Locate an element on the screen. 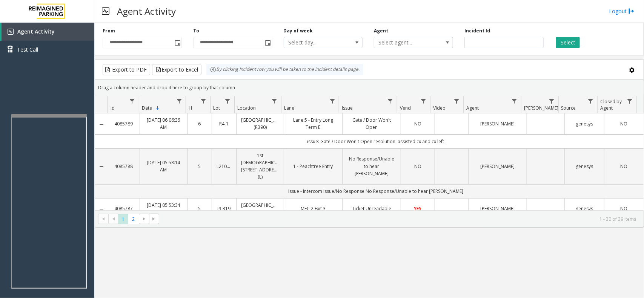 Image resolution: width=644 pixels, height=298 pixels. span: Vend is located at coordinates (405, 108).